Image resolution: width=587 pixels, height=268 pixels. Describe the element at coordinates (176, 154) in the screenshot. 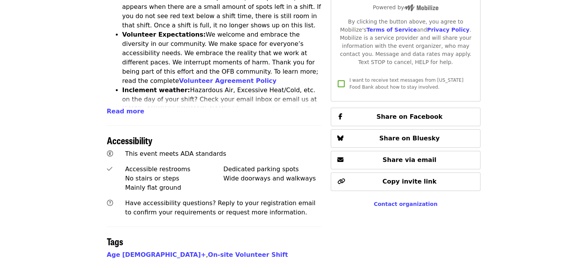

I see `span: This event meets ADA standards` at that location.